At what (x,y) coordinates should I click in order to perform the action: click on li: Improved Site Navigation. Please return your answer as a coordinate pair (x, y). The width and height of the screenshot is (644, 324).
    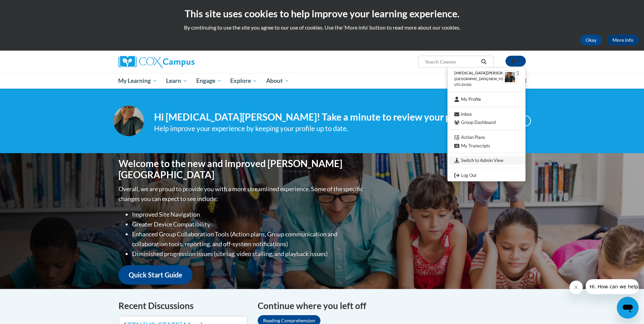
    Looking at the image, I should click on (248, 214).